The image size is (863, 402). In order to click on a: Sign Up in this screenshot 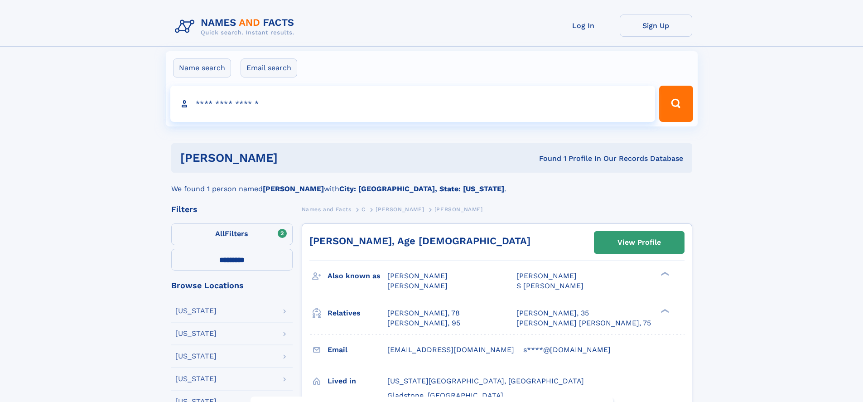, I will do `click(656, 25)`.